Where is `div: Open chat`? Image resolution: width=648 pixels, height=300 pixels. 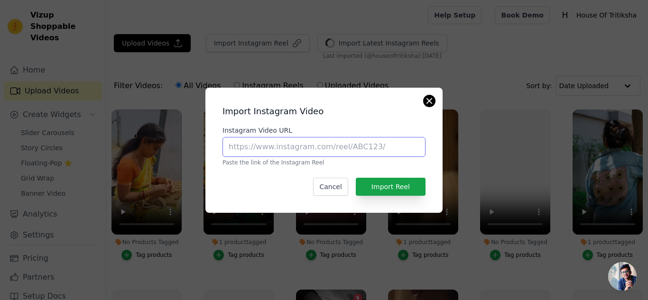
div: Open chat is located at coordinates (622, 277).